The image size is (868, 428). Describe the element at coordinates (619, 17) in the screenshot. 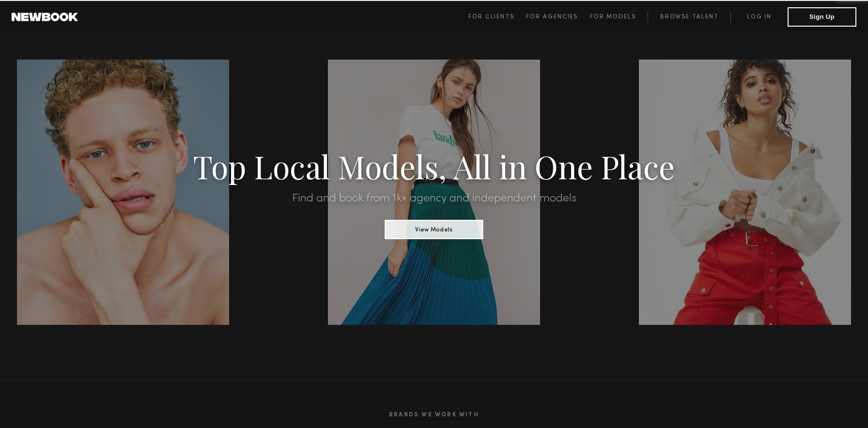

I see `a: For Models` at that location.